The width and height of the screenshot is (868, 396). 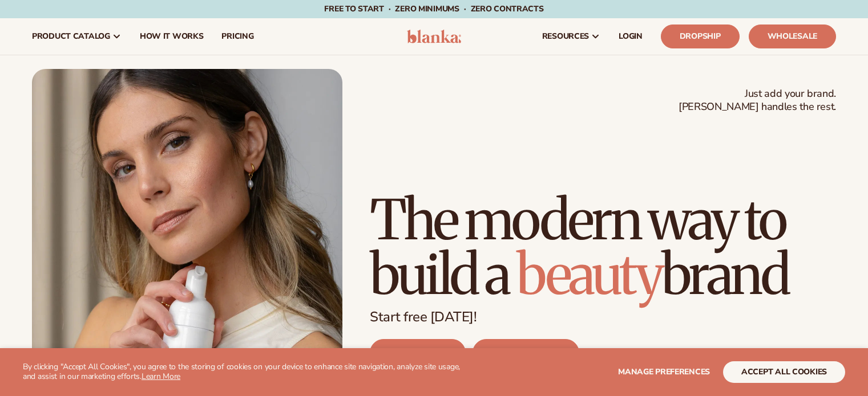 What do you see at coordinates (664, 372) in the screenshot?
I see `button: Manage preferences` at bounding box center [664, 372].